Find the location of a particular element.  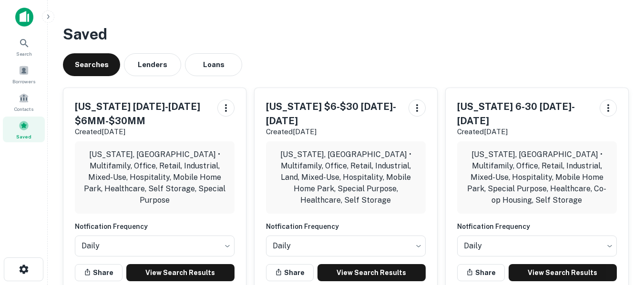

span: Contacts is located at coordinates (24, 109).